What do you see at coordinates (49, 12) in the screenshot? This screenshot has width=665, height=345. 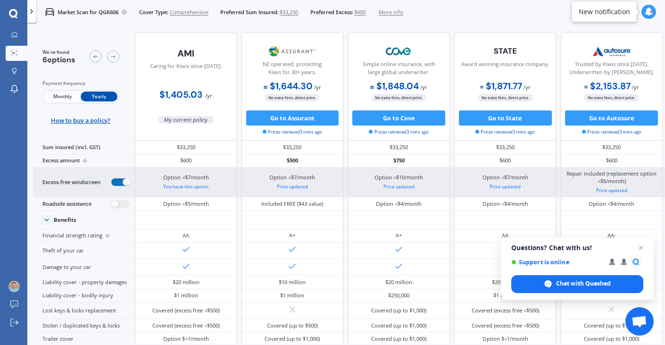 I see `img: car.f15378c7a67c060ca3f3.svg` at bounding box center [49, 12].